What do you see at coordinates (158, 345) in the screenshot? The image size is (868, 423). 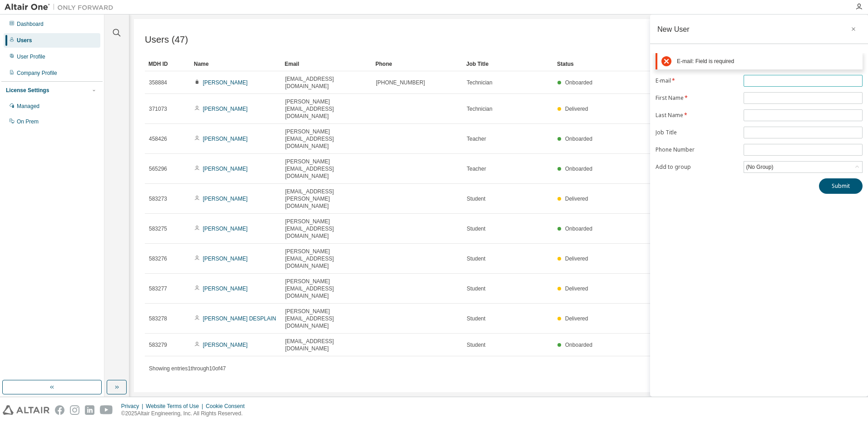 I see `span: 583279` at bounding box center [158, 345].